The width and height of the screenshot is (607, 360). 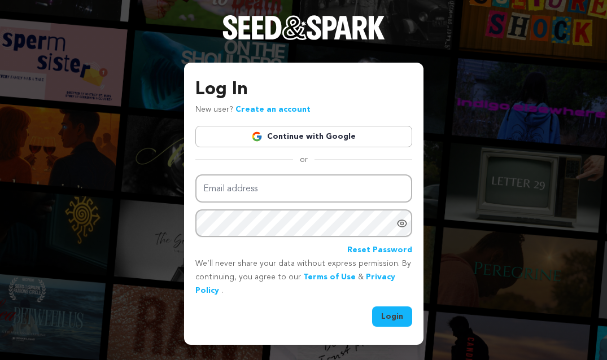 I want to click on p: New user?, so click(x=253, y=110).